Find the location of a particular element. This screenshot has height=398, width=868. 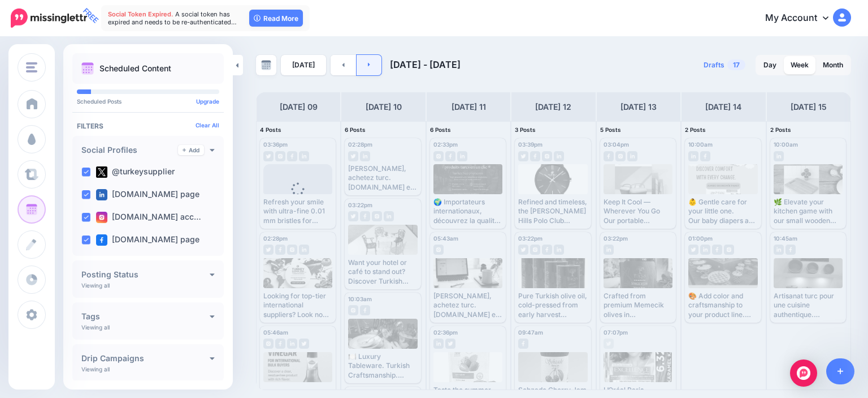

span: 03:04pm is located at coordinates (616, 144).